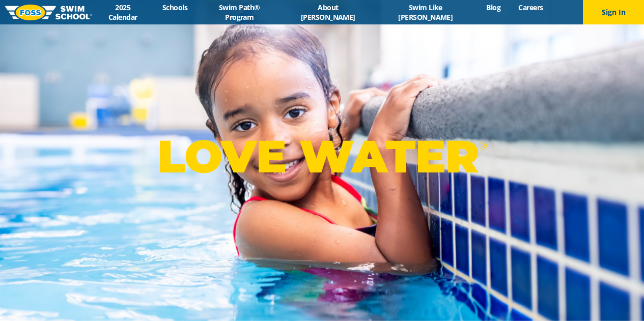  I want to click on img: FOSS Swim School Logo, so click(48, 12).